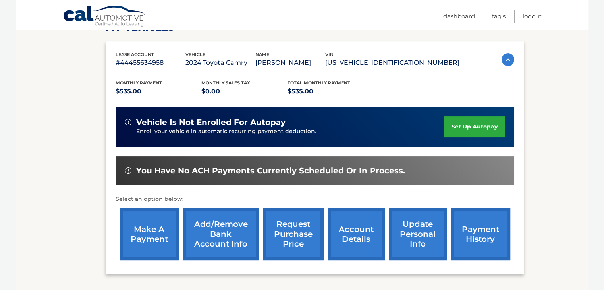 This screenshot has height=290, width=604. What do you see at coordinates (196, 54) in the screenshot?
I see `span: vehicle` at bounding box center [196, 54].